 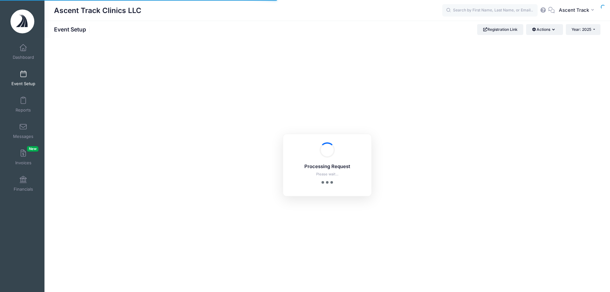 I want to click on span: Reports, so click(x=23, y=110).